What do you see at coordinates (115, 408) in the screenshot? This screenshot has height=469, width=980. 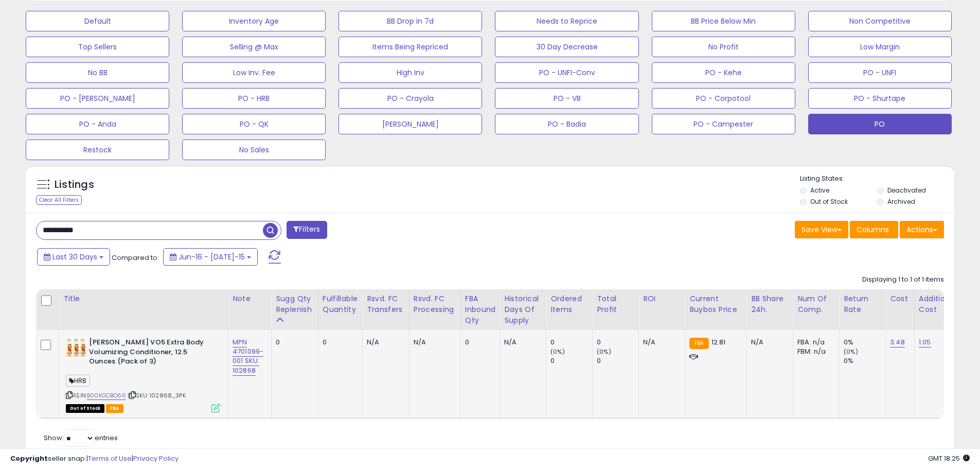 I see `span: FBA` at bounding box center [115, 408].